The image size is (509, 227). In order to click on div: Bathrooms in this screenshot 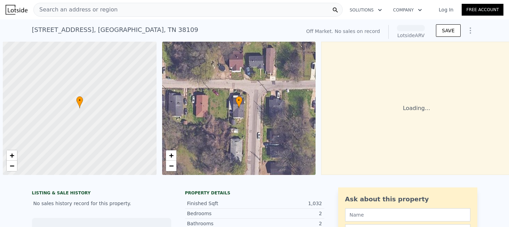, I will do `click(221, 224)`.